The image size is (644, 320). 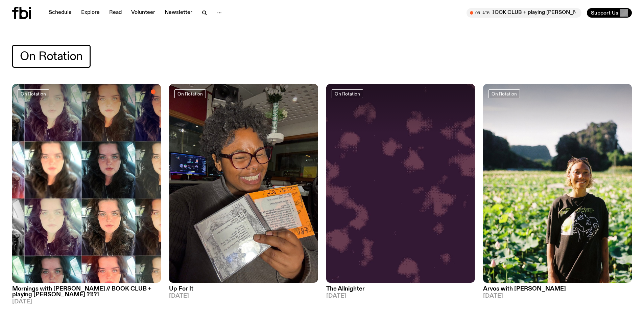 What do you see at coordinates (243, 289) in the screenshot?
I see `h3: Up For It` at bounding box center [243, 289].